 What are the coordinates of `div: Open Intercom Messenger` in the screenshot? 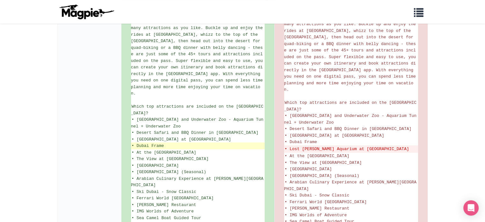 It's located at (471, 208).